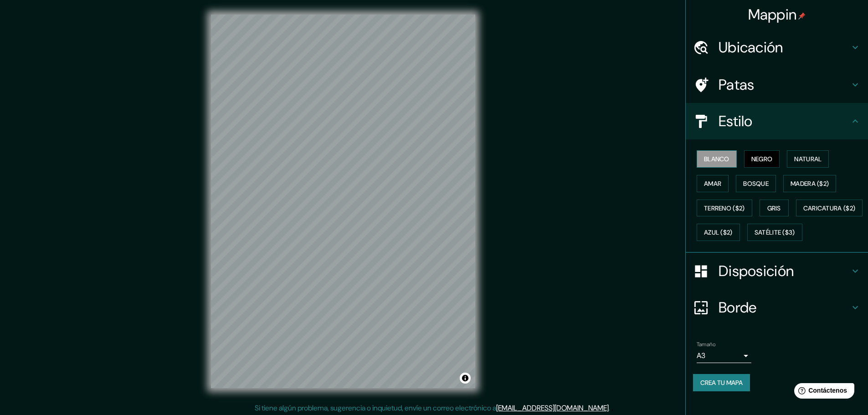 The image size is (868, 415). I want to click on font: Contáctenos, so click(41, 11).